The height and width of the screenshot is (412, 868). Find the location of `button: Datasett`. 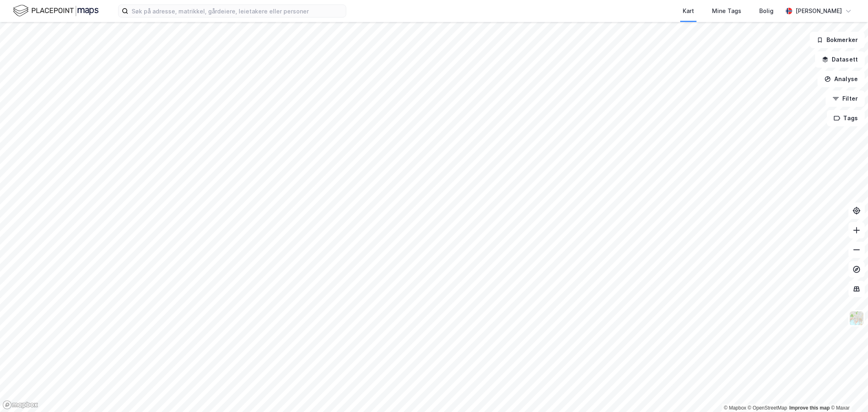

button: Datasett is located at coordinates (839, 59).